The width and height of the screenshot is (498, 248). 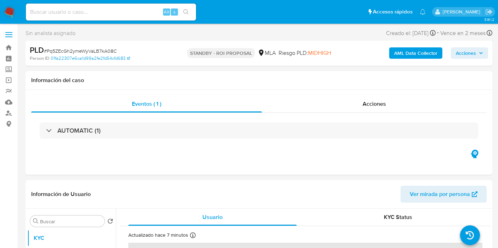 I want to click on input: Buscar, so click(x=71, y=222).